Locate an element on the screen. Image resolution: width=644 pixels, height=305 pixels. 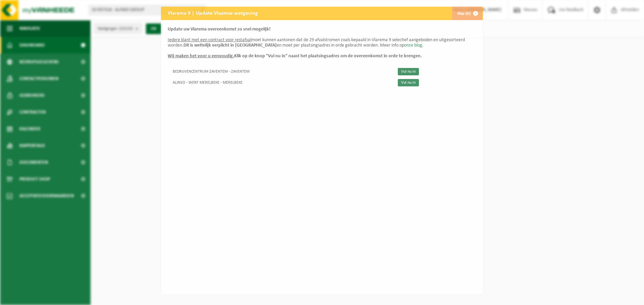
td: ALINSO - WERF MERELBEKE - MERELBEKE is located at coordinates (280, 82).